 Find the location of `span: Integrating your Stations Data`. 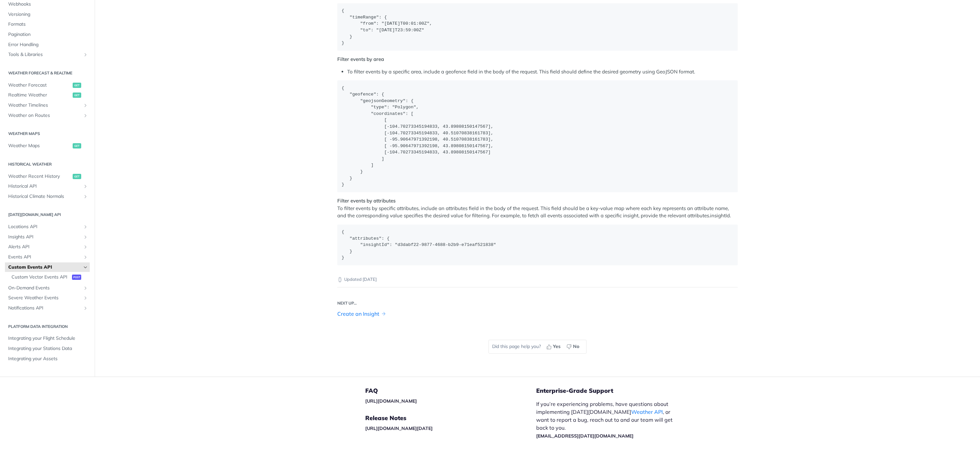

span: Integrating your Stations Data is located at coordinates (48, 349).